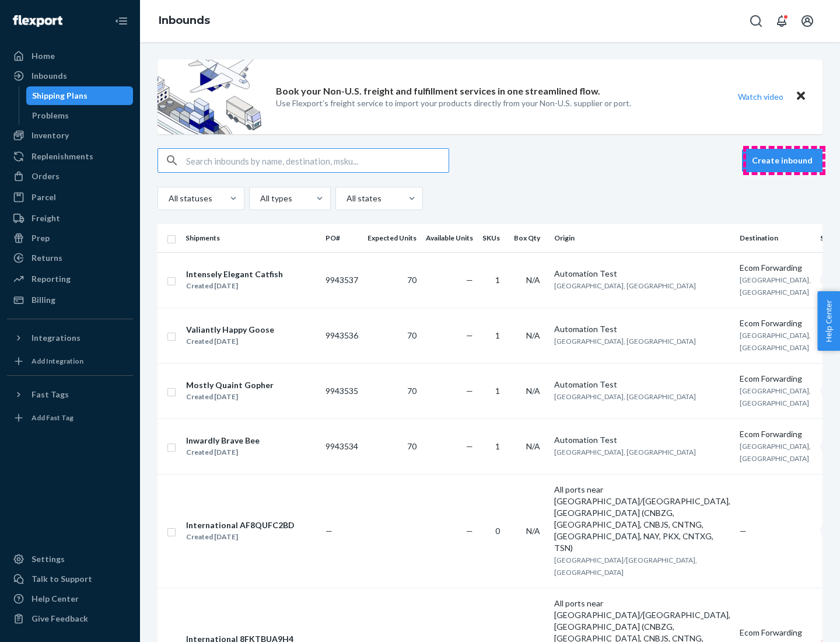 This screenshot has width=840, height=642. What do you see at coordinates (342, 446) in the screenshot?
I see `td: 9943534` at bounding box center [342, 446].